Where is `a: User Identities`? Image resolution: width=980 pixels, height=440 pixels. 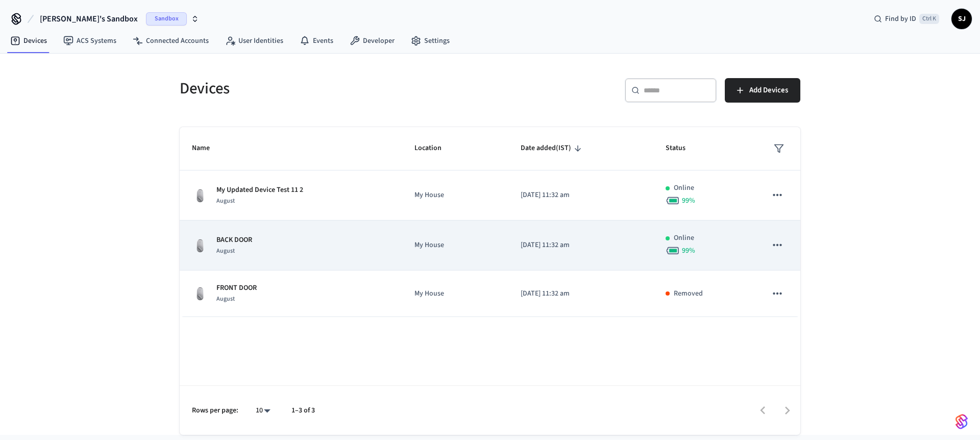
a: User Identities is located at coordinates (254, 41).